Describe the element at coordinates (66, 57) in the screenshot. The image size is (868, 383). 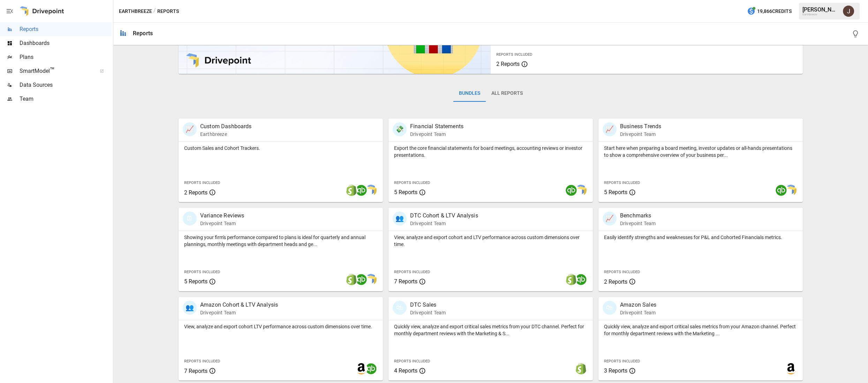
I see `span: Plans` at that location.